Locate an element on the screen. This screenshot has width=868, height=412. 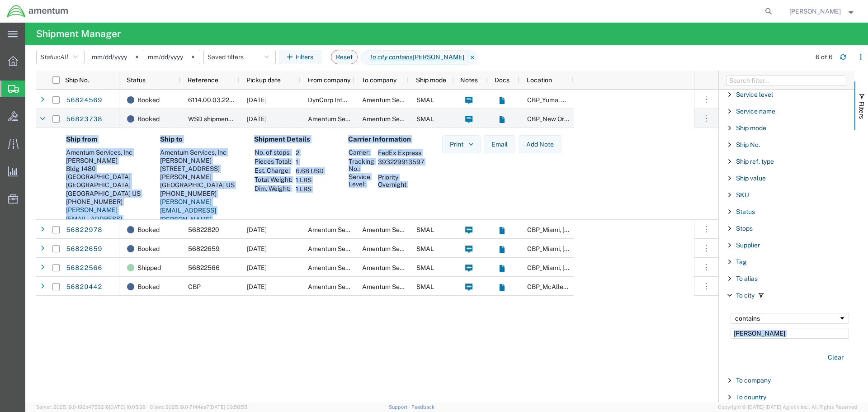
span: Supplier is located at coordinates (748, 245).